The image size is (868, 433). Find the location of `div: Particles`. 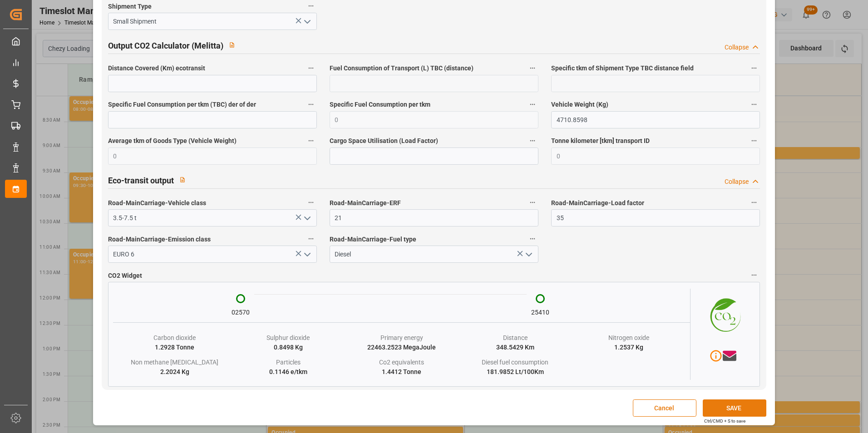

div: Particles is located at coordinates (288, 362).